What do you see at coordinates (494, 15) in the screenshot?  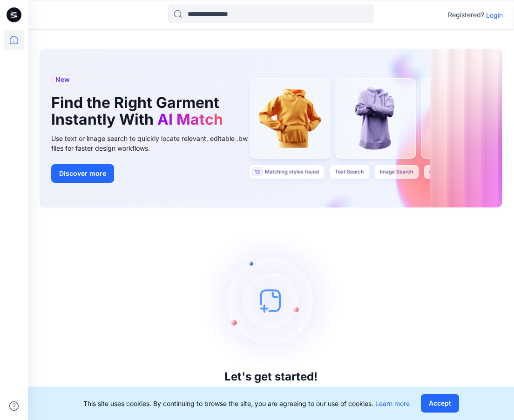 I see `p: Login` at bounding box center [494, 15].